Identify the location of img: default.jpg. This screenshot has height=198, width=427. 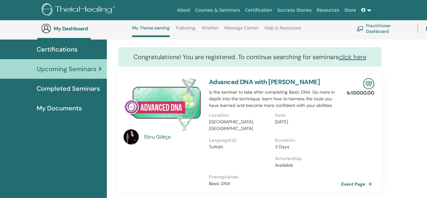
(131, 137).